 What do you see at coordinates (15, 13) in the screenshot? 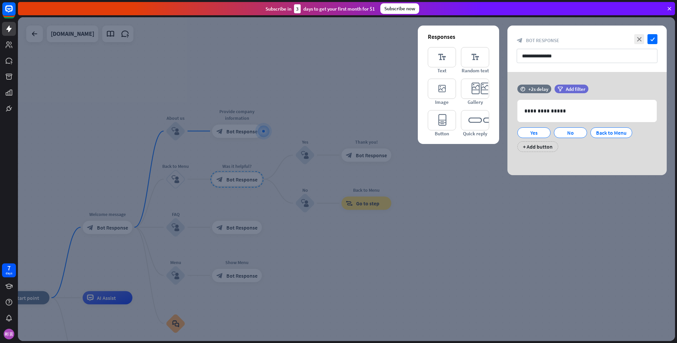
I see `button: Open LiveChat chat widget` at bounding box center [15, 13].